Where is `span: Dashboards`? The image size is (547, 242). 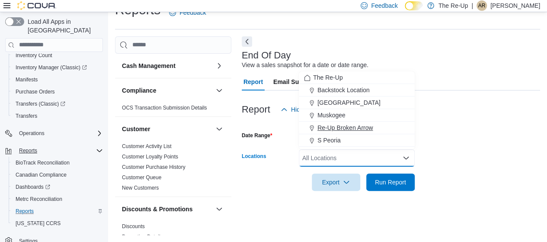 span: Dashboards is located at coordinates (33, 187).